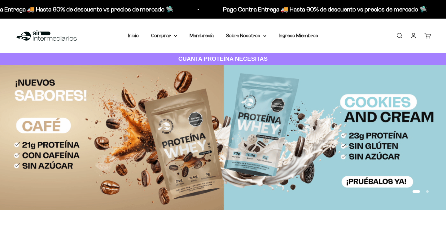 The image size is (446, 251). I want to click on p: Pago Contra Entrega 🚚 Hasta 60% de descuento vs precios de mercado 🛸, so click(323, 9).